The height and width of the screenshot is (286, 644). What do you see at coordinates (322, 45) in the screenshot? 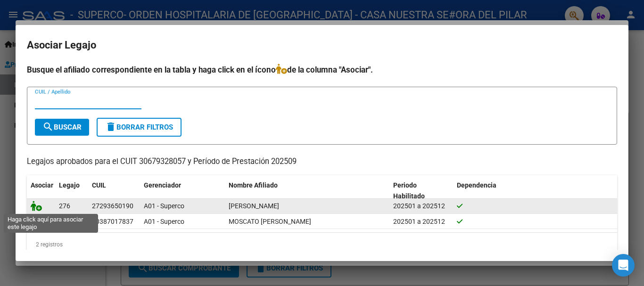
I see `h2: Asociar Legajo` at bounding box center [322, 45].